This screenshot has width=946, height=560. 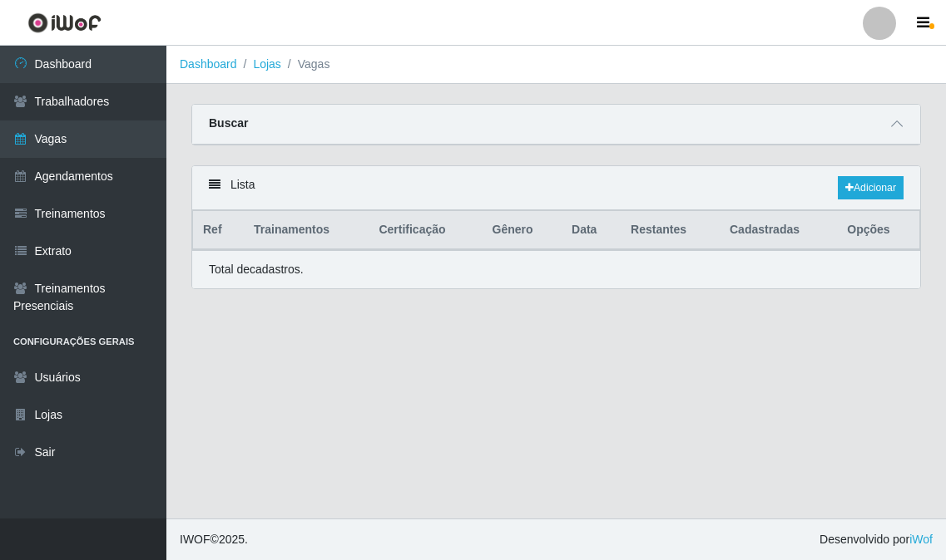 I want to click on strong: Buscar, so click(x=228, y=123).